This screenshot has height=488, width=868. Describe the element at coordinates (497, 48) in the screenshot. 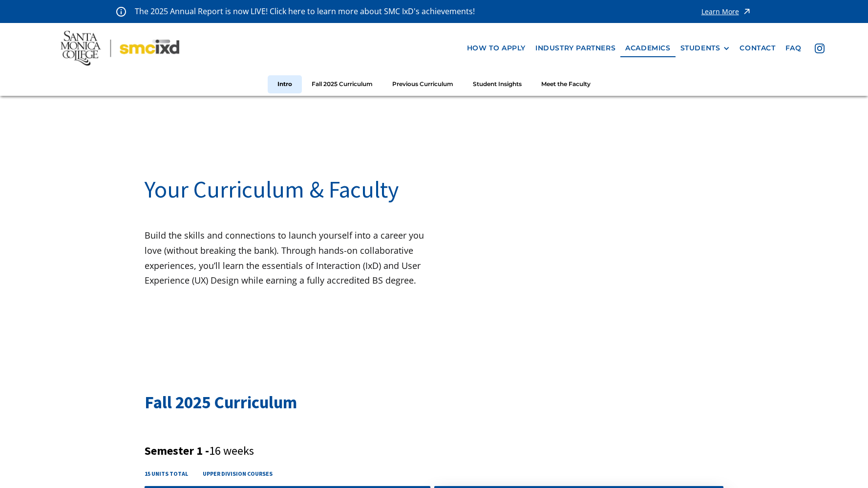

I see `a: how to apply` at that location.